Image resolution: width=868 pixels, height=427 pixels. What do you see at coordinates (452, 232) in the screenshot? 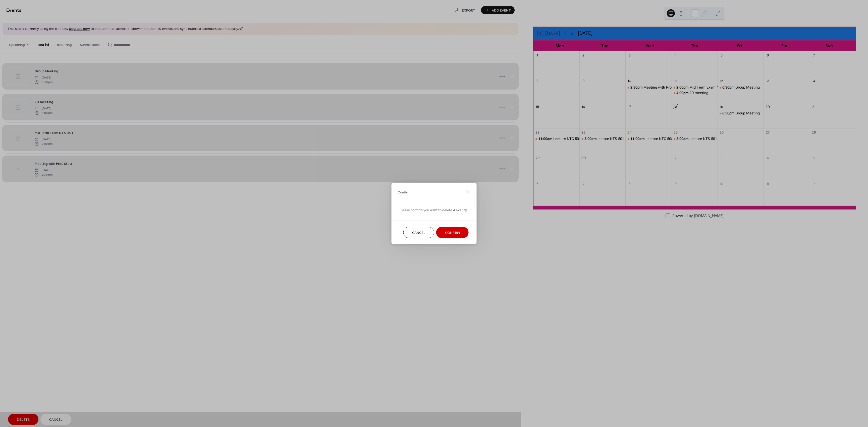
I see `button: Confirm` at bounding box center [452, 232].